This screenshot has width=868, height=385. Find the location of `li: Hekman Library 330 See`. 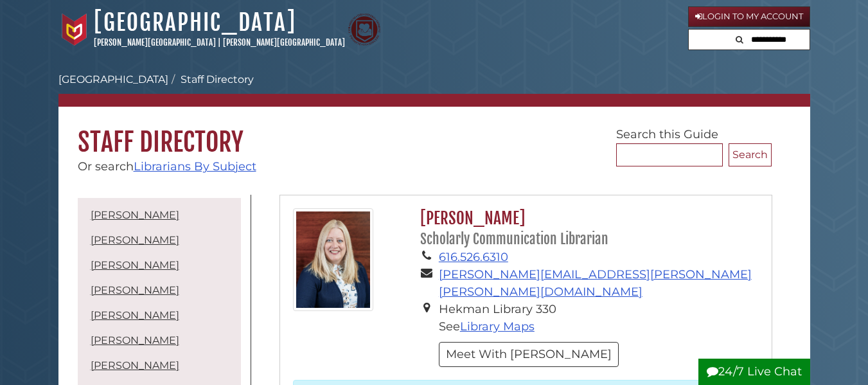

li: Hekman Library 330 See is located at coordinates (598, 318).